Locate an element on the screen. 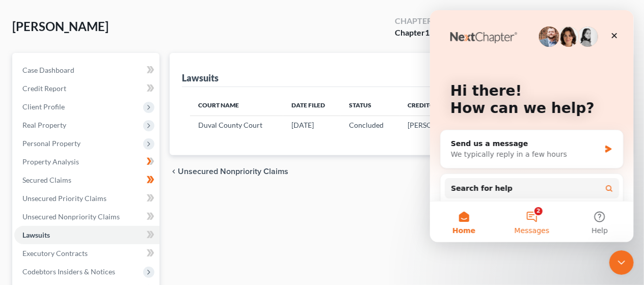  button: Messages is located at coordinates (101, 212).